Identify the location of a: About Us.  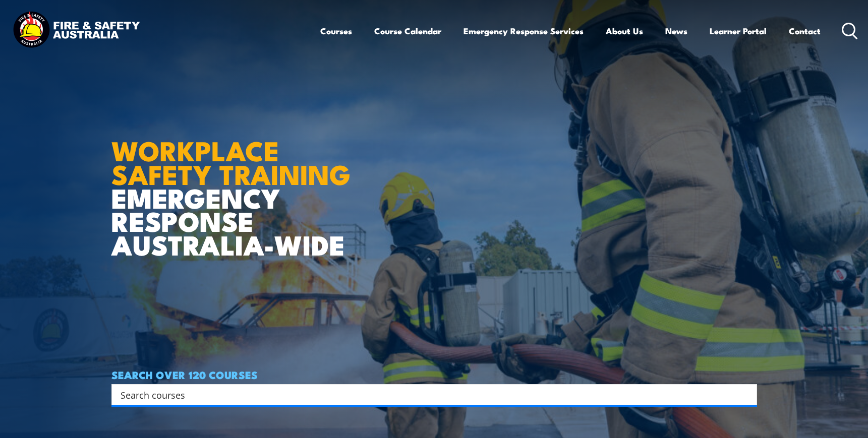
(625, 30).